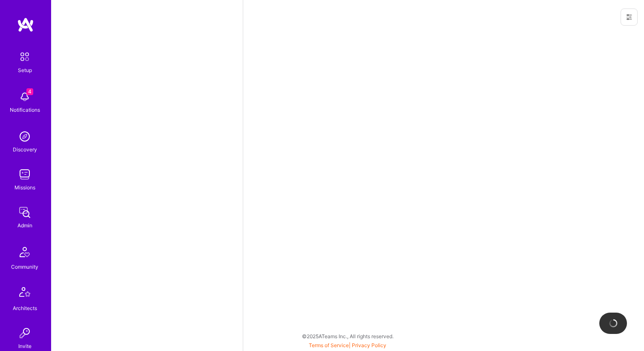 The width and height of the screenshot is (644, 351). I want to click on img: discovery, so click(25, 136).